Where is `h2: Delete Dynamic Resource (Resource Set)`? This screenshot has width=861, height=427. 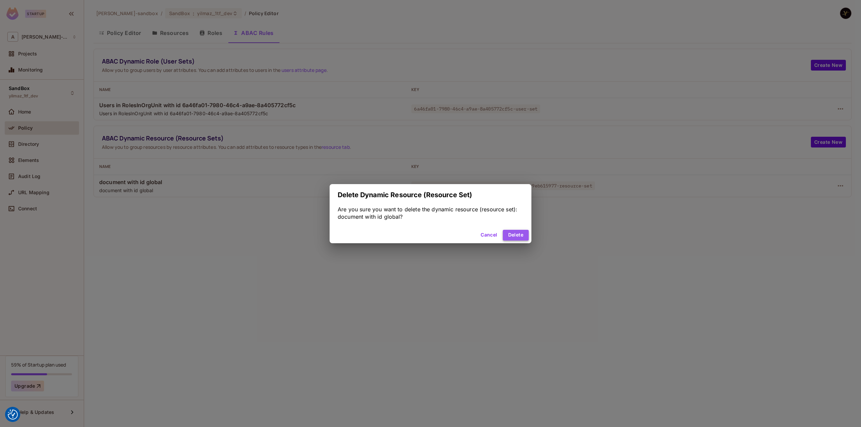 h2: Delete Dynamic Resource (Resource Set) is located at coordinates (430, 195).